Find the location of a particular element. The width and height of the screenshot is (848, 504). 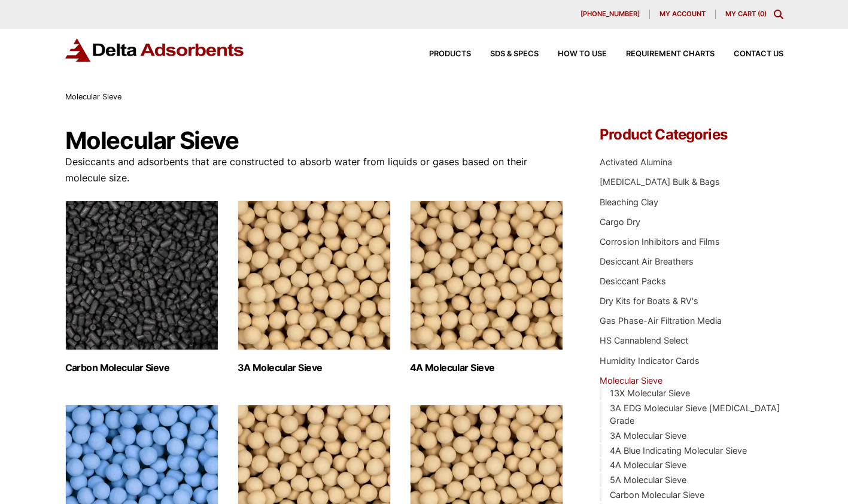

a: Carbon Molecular Sieve is located at coordinates (657, 494).